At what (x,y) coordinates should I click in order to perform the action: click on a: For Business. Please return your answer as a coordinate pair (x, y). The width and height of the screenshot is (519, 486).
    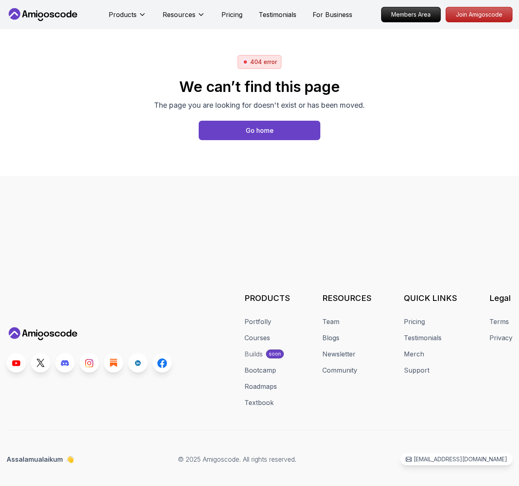
    Looking at the image, I should click on (332, 15).